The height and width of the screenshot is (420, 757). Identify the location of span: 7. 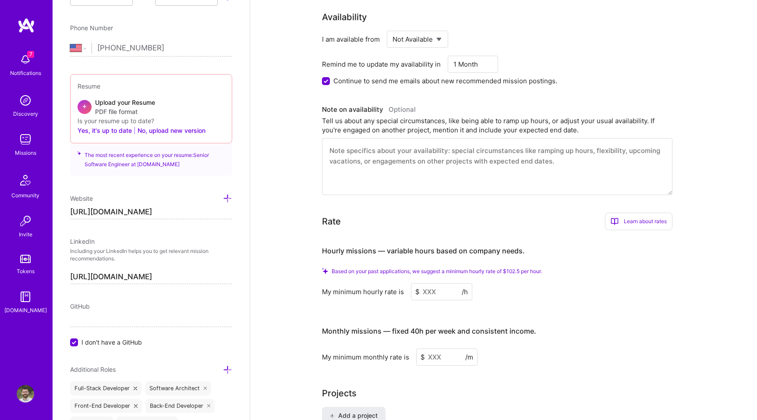
(31, 54).